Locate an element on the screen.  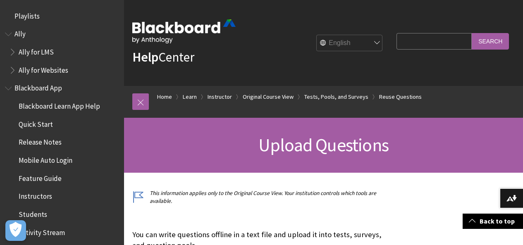
a: Instructor is located at coordinates (220, 97).